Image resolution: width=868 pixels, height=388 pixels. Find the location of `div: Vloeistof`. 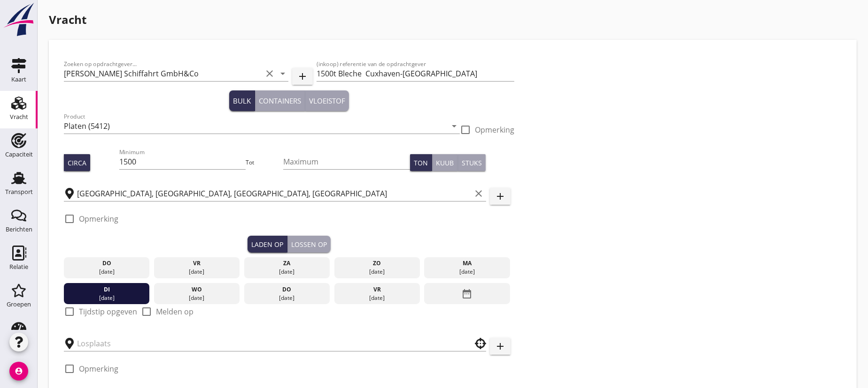

div: Vloeistof is located at coordinates (327, 101).